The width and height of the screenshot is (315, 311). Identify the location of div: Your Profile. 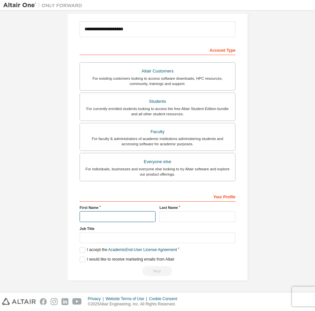
(158, 196).